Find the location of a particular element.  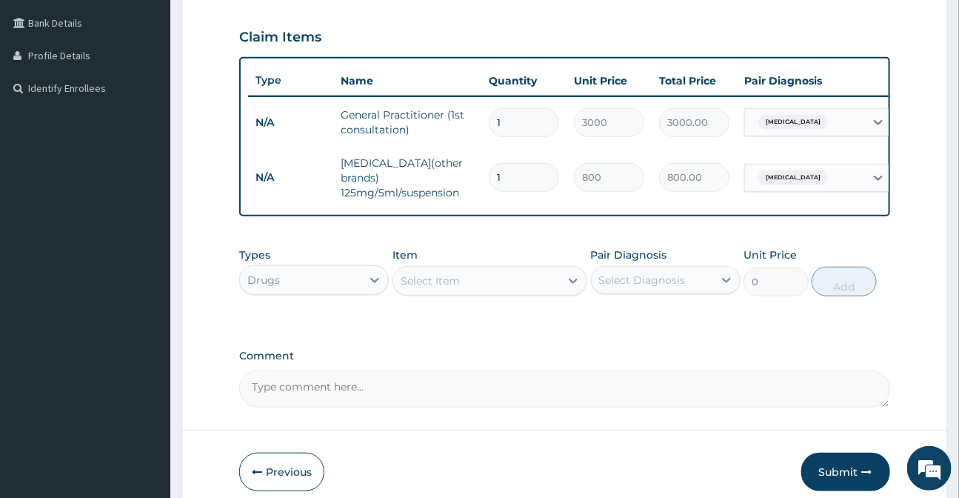

h3: Claim Items is located at coordinates (280, 38).